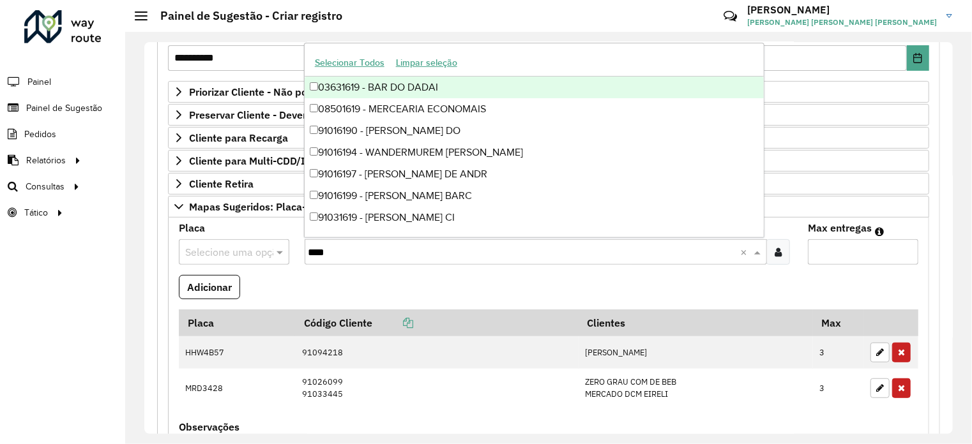 The width and height of the screenshot is (972, 444). What do you see at coordinates (237, 353) in the screenshot?
I see `td: HHW4B57` at bounding box center [237, 353].